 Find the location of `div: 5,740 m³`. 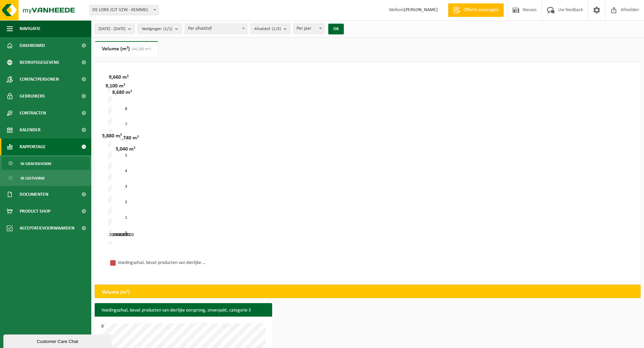

div: 5,740 m³ is located at coordinates (129, 138).